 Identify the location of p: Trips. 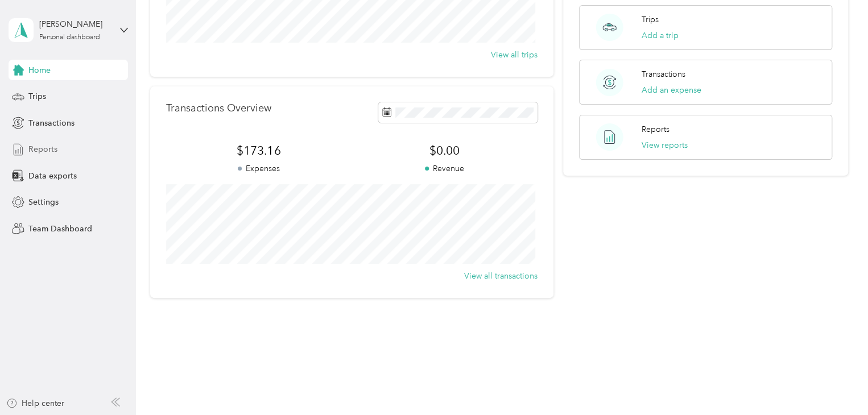
(651, 20).